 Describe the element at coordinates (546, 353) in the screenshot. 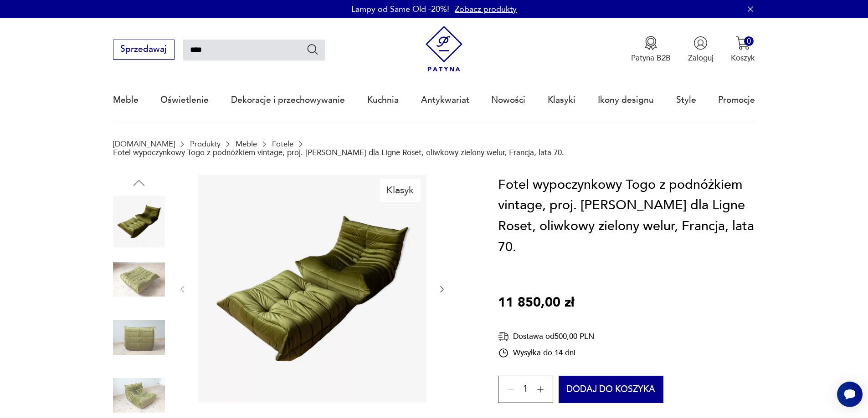

I see `div: Wysyłka do 14 dni` at that location.